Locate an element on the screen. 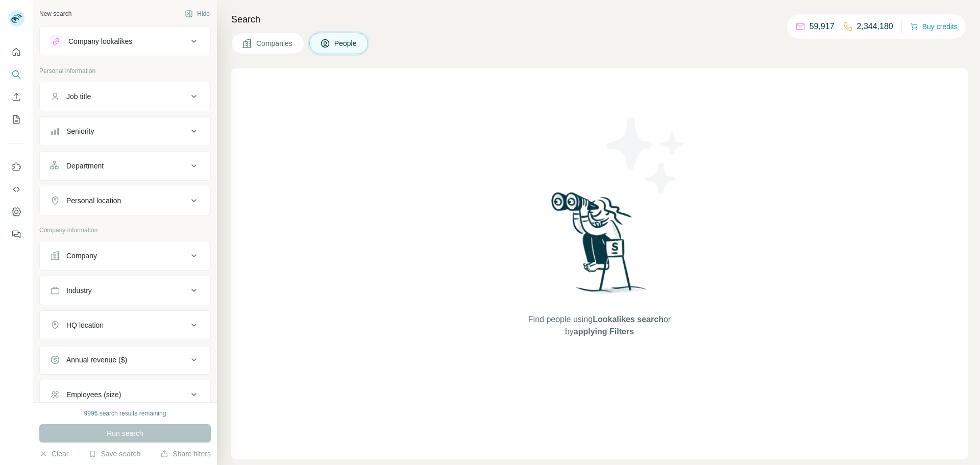 The image size is (980, 465). div: Department is located at coordinates (85, 166).